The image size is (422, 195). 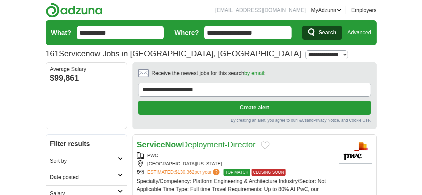 I want to click on span: Search, so click(x=327, y=33).